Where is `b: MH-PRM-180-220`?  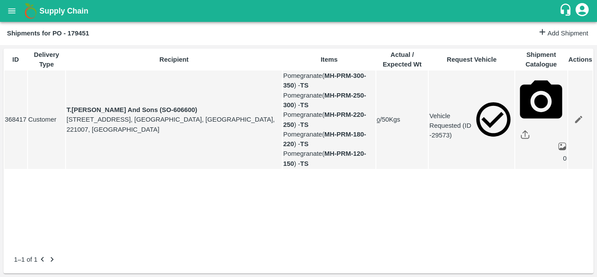
b: MH-PRM-180-220 is located at coordinates (325, 139).